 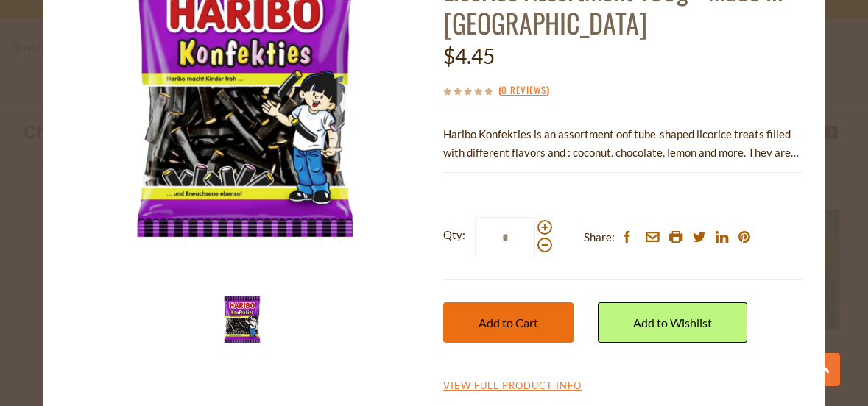 I want to click on input: Qty:, so click(x=505, y=237).